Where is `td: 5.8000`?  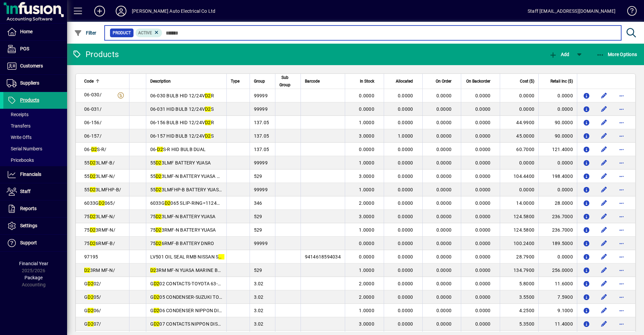
td: 5.8000 is located at coordinates (519, 283).